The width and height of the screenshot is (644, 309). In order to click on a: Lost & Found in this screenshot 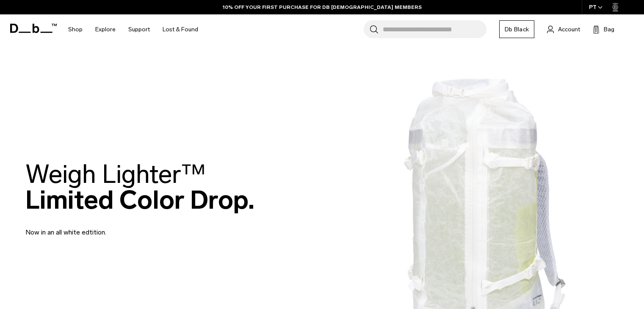, I will do `click(180, 29)`.